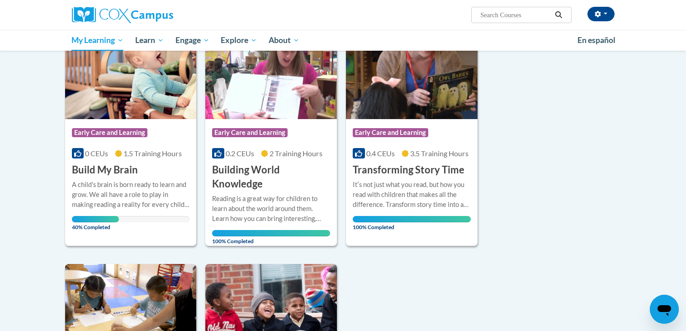 The width and height of the screenshot is (686, 331). Describe the element at coordinates (597, 40) in the screenshot. I see `a: En español` at that location.